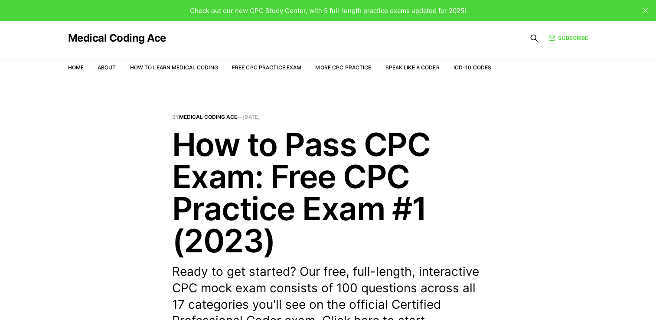 The width and height of the screenshot is (656, 320). I want to click on a: How to Learn Medical Coding, so click(174, 67).